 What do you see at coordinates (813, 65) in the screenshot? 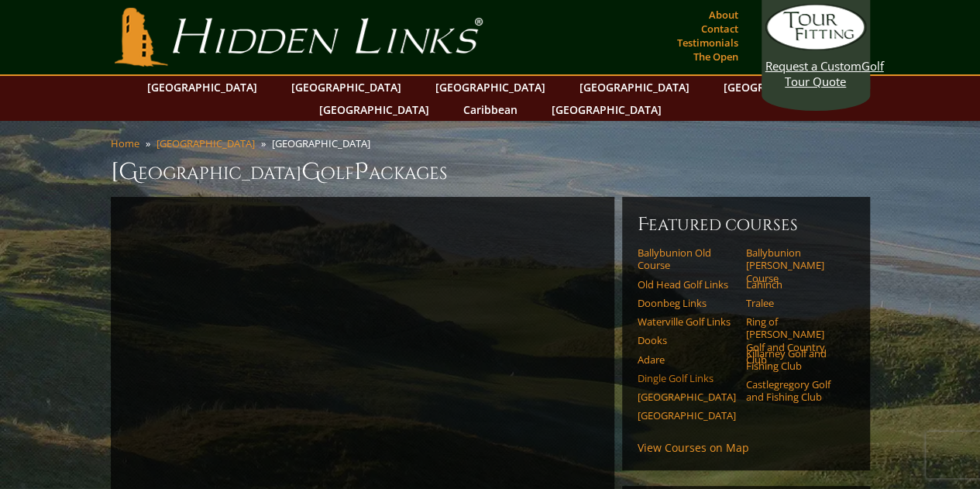
I see `span: Request a Custom` at bounding box center [813, 65].